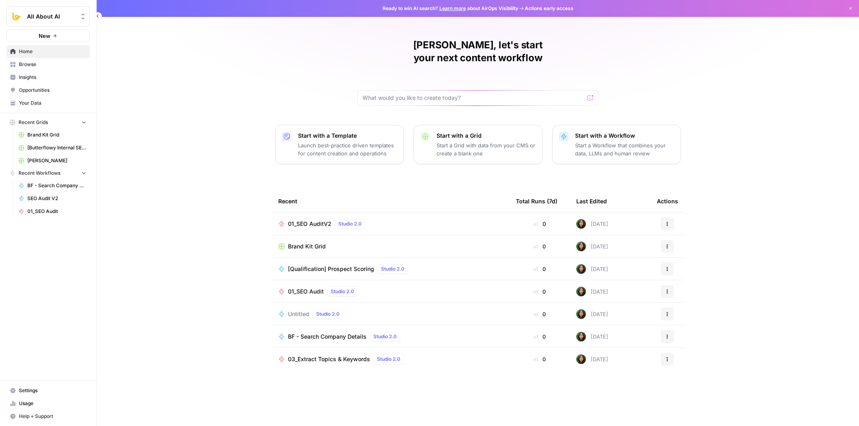  Describe the element at coordinates (486, 149) in the screenshot. I see `p: Start a Grid with data from your CMS or create a blank one` at that location.